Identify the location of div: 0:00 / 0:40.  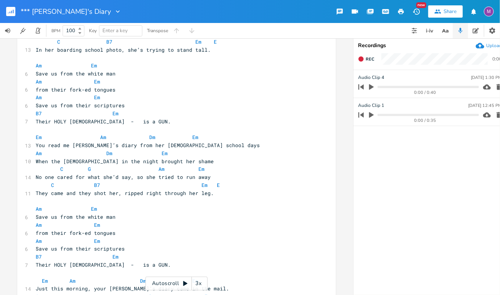
(425, 92).